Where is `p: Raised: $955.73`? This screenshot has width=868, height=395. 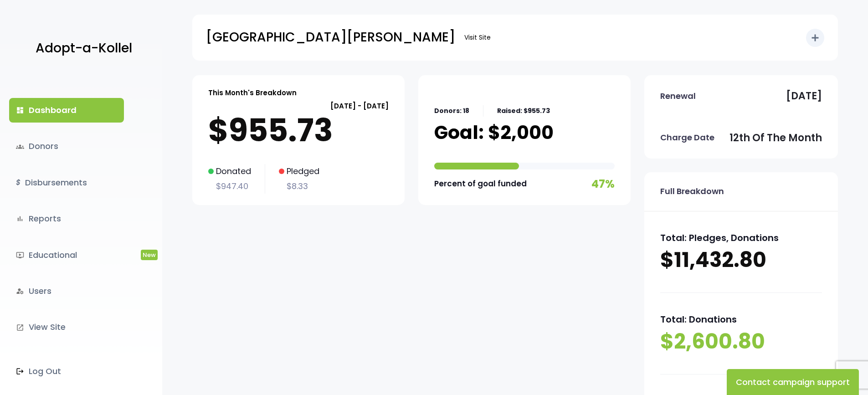
p: Raised: $955.73 is located at coordinates (523, 111).